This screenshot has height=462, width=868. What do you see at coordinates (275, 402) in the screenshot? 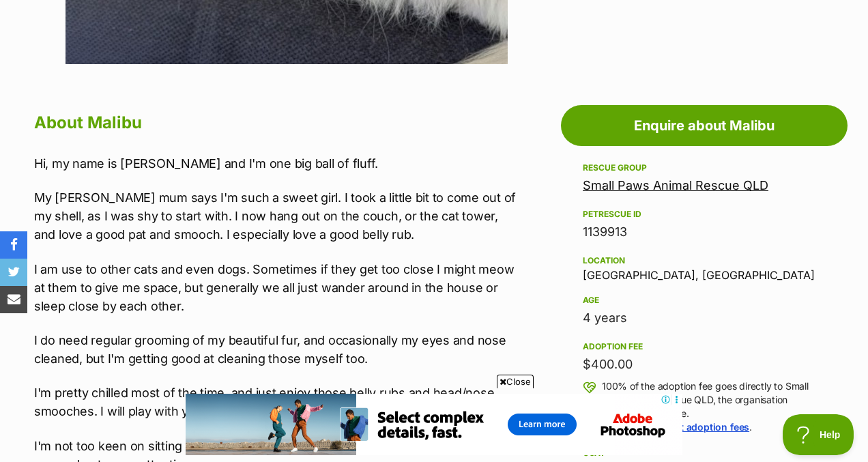
I see `p: I'm pretty chilled most of the time, and just enjoy those belly rubs and head/nose smooches. I wi...` at bounding box center [275, 402].